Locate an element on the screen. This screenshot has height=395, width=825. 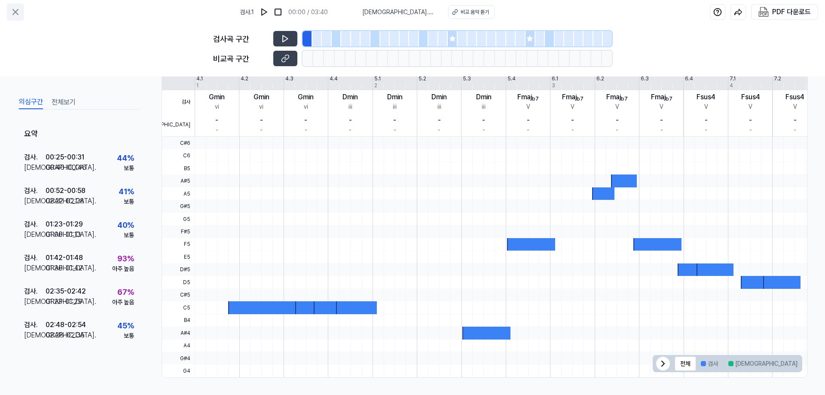
div: 00:40 - 00:46 is located at coordinates (66, 168).